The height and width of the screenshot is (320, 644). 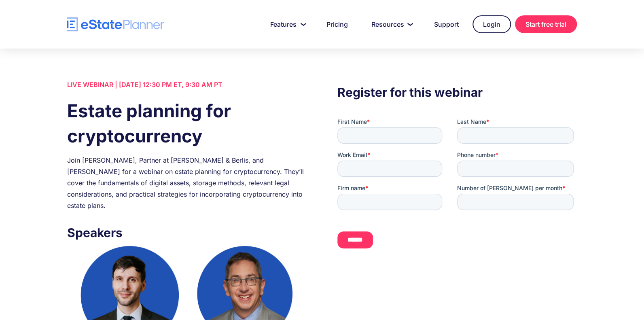 I want to click on a: Features, so click(x=286, y=24).